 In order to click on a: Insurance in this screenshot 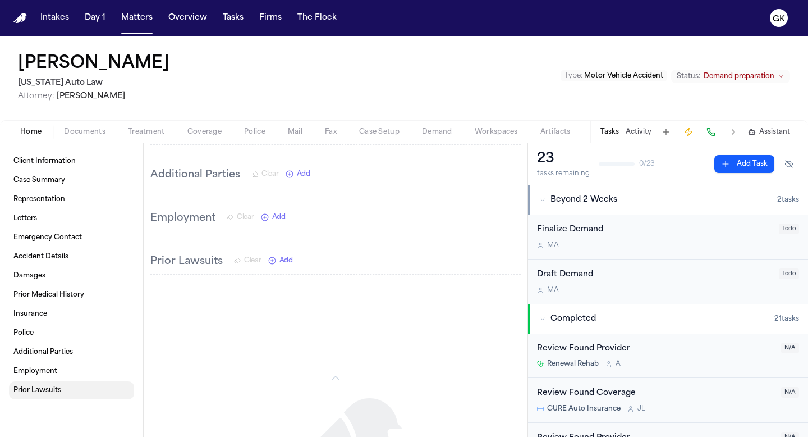, I will do `click(71, 314)`.